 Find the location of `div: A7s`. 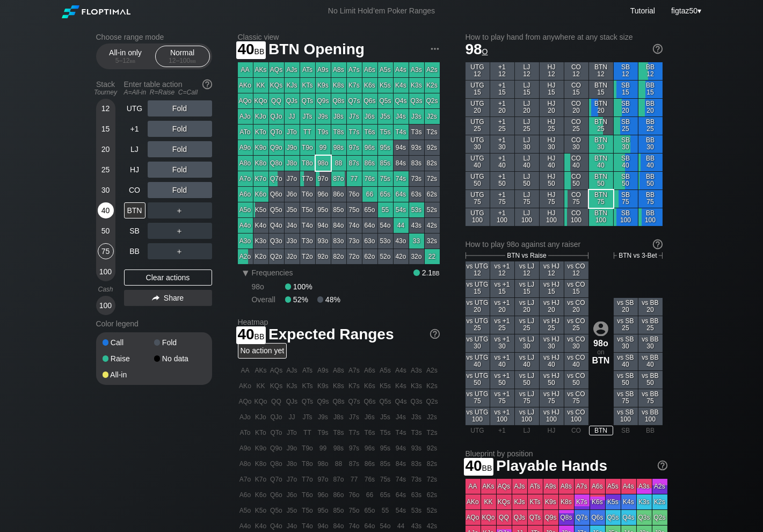

div: A7s is located at coordinates (354, 70).